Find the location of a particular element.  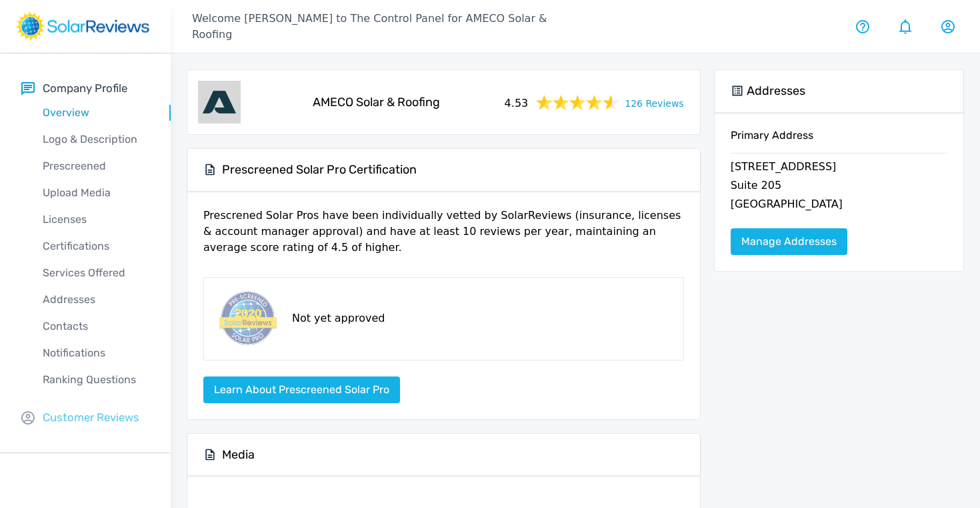

h6: Primary Address is located at coordinates (839, 141).